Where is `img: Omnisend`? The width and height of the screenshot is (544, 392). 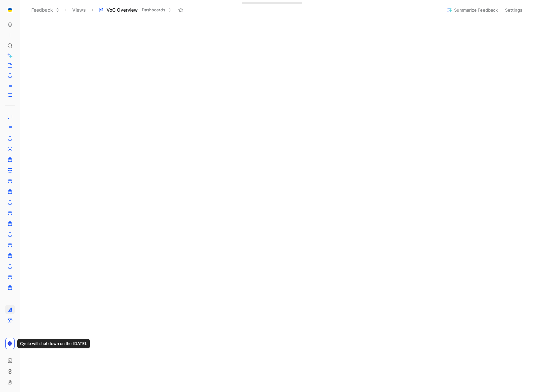
img: Omnisend is located at coordinates (10, 10).